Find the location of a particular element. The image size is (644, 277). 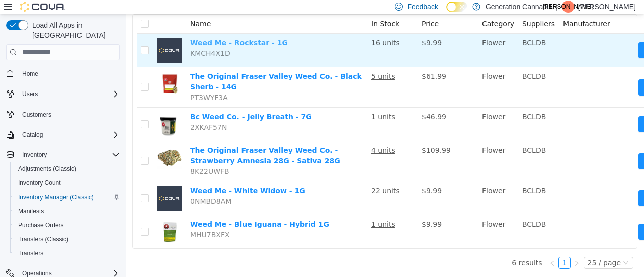

u: 22 units is located at coordinates (260, 176).